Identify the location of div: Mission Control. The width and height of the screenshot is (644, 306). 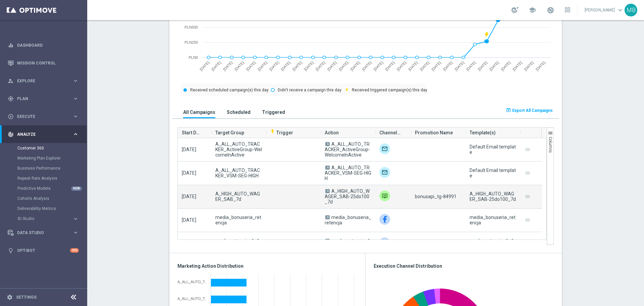
(43, 63).